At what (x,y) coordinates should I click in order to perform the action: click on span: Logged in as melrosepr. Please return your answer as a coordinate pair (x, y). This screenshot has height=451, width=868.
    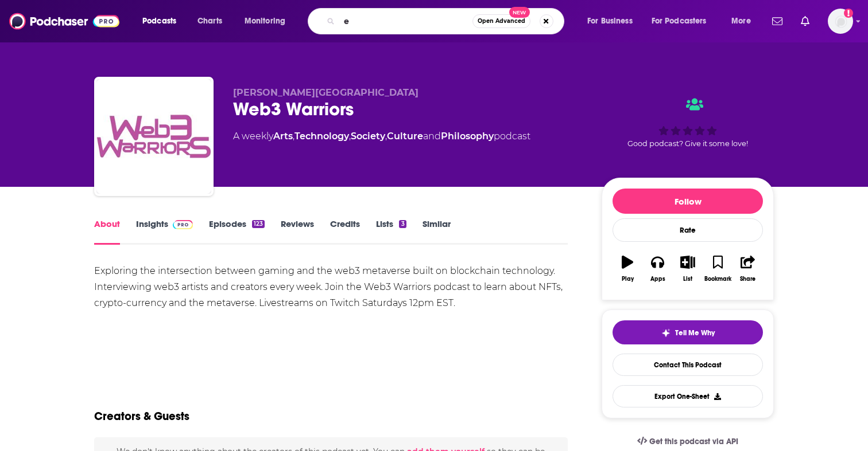
    Looking at the image, I should click on (840, 21).